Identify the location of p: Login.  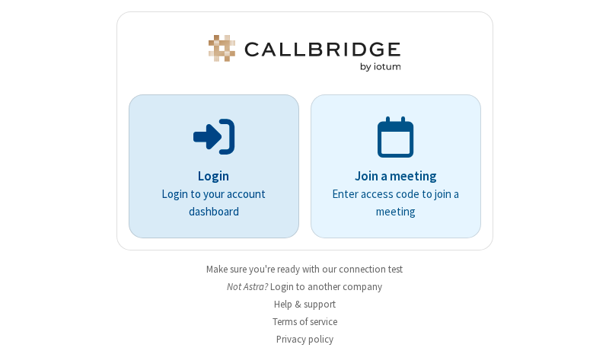
(214, 177).